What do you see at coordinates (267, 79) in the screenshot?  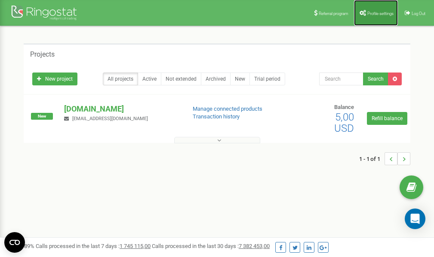 I see `a: Trial period` at bounding box center [267, 79].